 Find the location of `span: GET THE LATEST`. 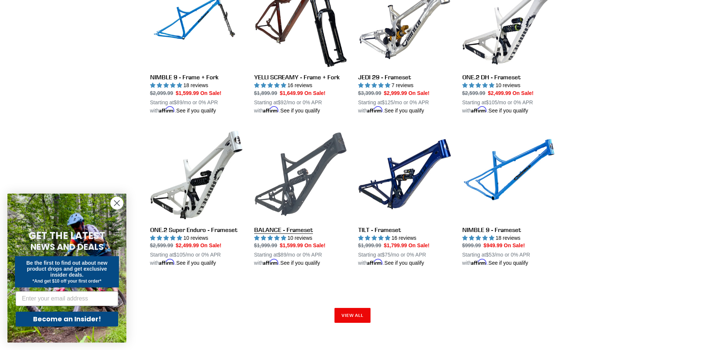

span: GET THE LATEST is located at coordinates (67, 235).